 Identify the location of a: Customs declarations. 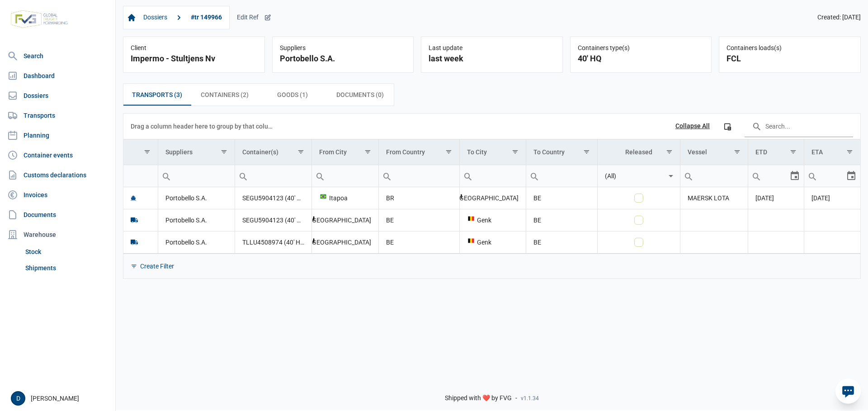
(58, 175).